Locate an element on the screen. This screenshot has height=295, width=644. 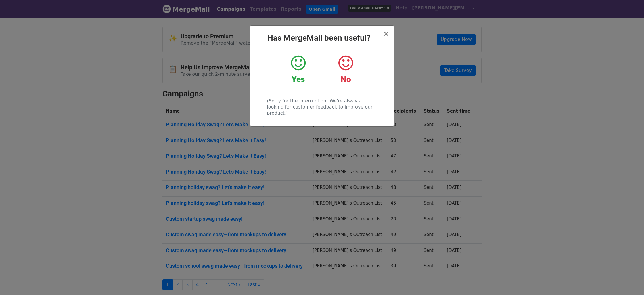
a: Yes is located at coordinates (298, 69).